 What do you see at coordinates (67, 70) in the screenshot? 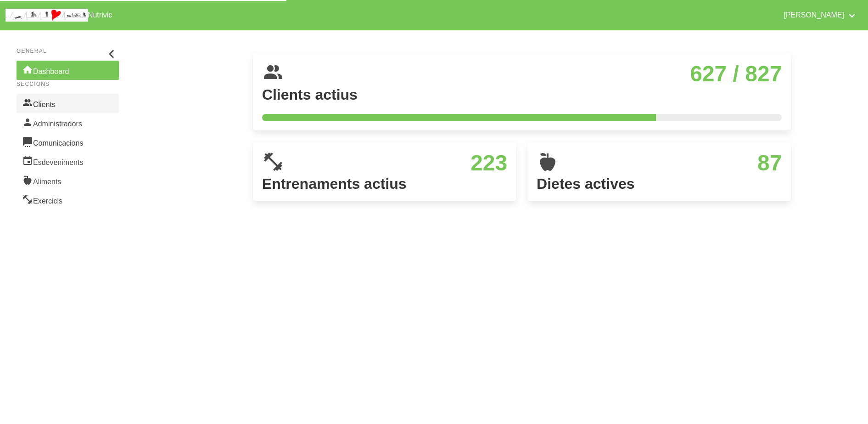
I see `a: Dashboard` at bounding box center [67, 70].